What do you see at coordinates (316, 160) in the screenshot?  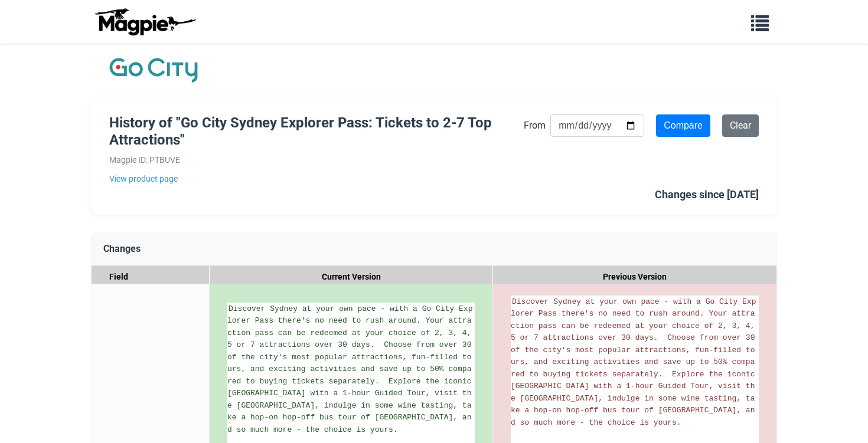 I see `div: Magpie ID: PTBUVE` at bounding box center [316, 160].